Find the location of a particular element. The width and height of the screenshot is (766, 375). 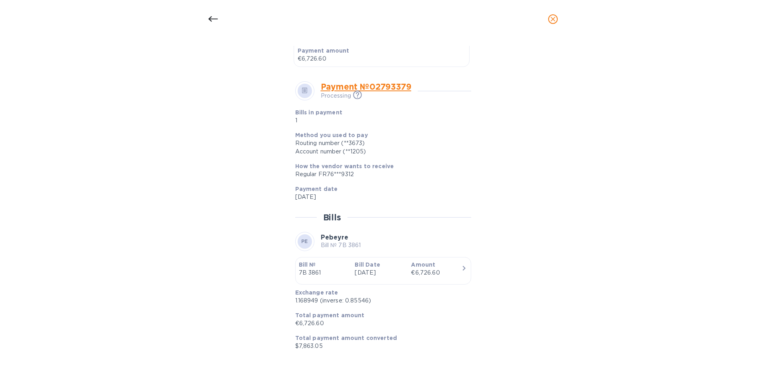

div: €6,726.60 is located at coordinates (435, 273).